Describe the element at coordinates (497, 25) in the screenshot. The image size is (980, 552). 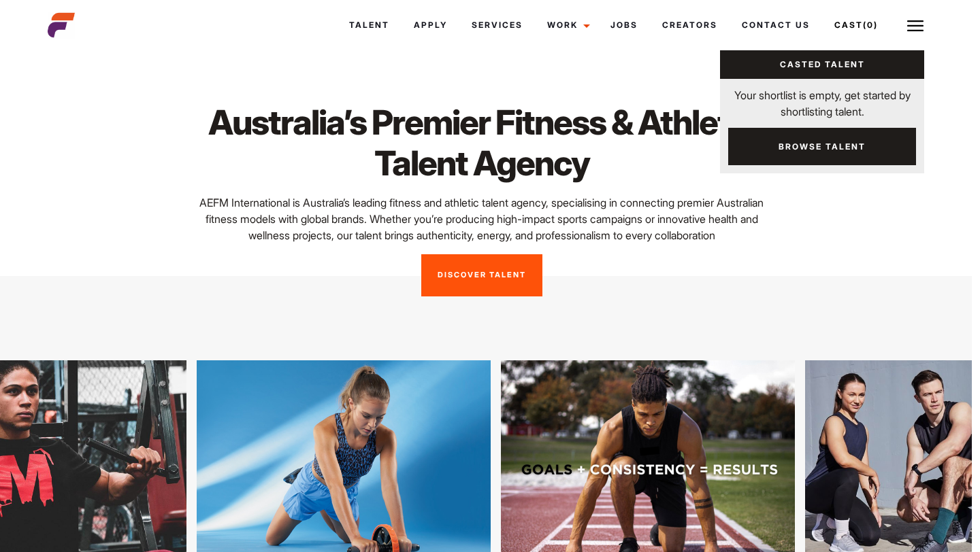
I see `a: Services` at that location.